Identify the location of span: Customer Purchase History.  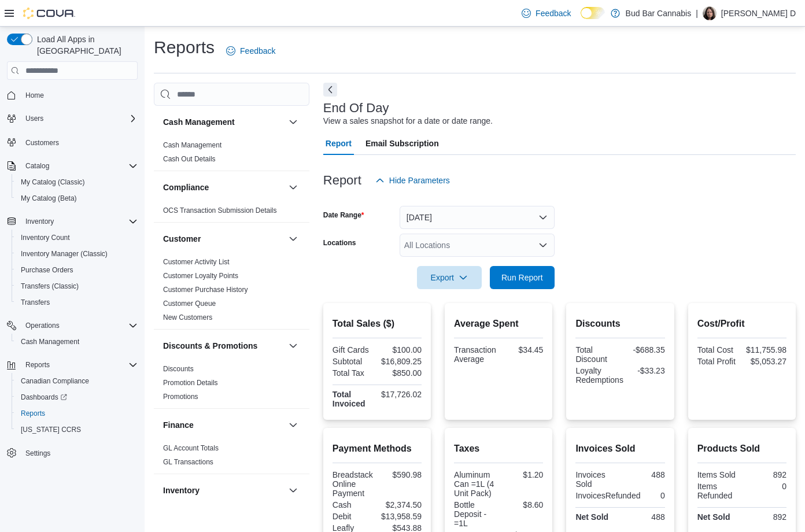
(205, 290).